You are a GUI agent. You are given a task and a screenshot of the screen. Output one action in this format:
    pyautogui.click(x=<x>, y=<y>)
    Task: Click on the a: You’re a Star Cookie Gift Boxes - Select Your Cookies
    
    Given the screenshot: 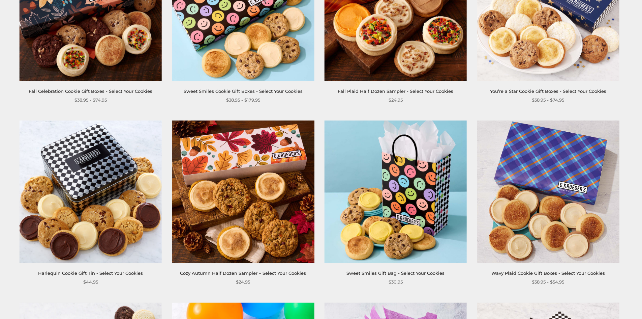 What is the action you would take?
    pyautogui.click(x=548, y=91)
    